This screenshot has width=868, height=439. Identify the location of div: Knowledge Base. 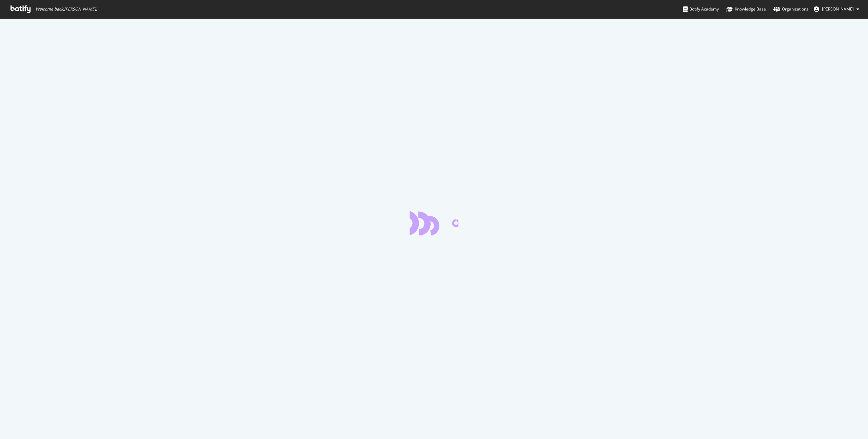
(746, 10).